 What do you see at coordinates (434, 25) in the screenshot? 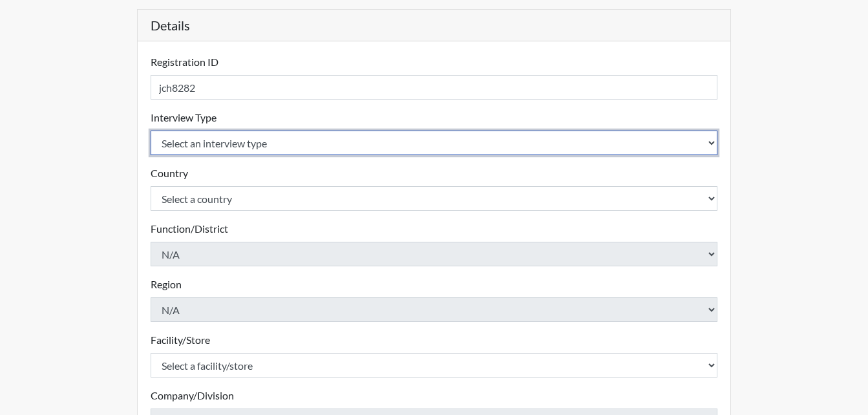
I see `h5: Details` at bounding box center [434, 25].